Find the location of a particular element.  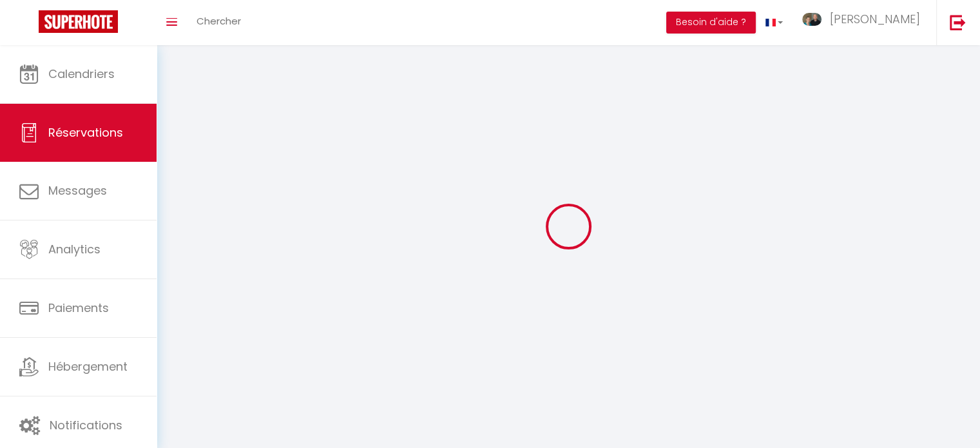

button: Ouvrir le widget de chat LiveChat is located at coordinates (29, 25).